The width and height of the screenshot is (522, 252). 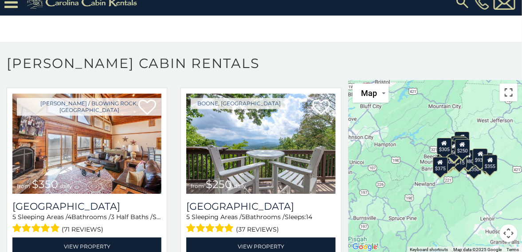 I want to click on span: 4, so click(x=69, y=217).